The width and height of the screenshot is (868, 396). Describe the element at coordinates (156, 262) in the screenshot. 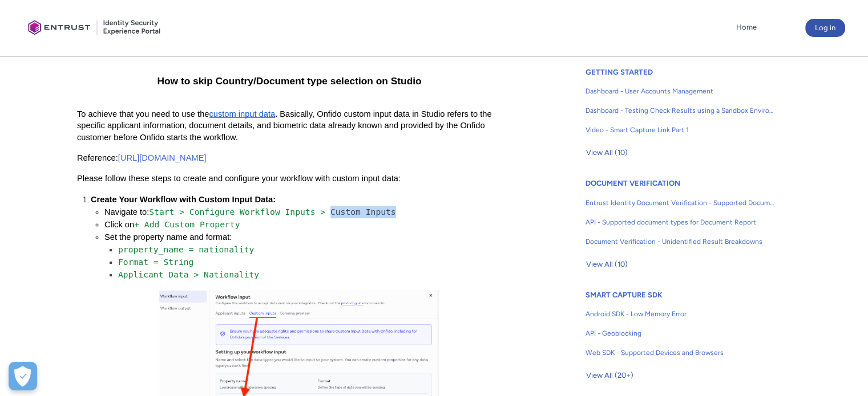

I see `span: Format = String` at that location.